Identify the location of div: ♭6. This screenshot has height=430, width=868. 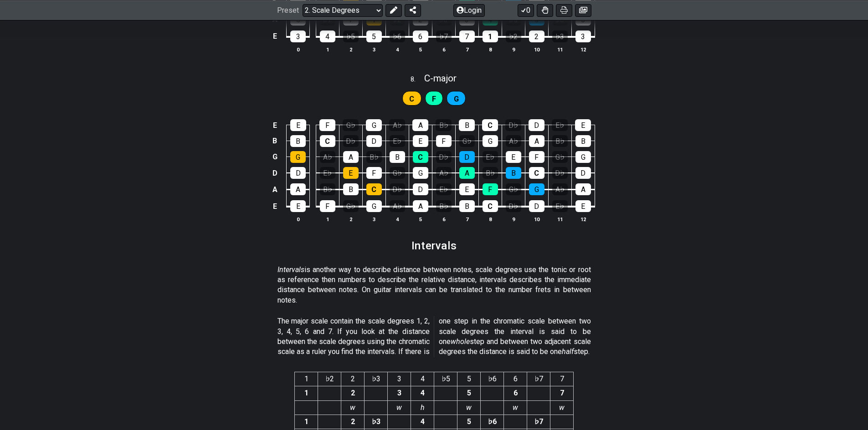
(397, 37).